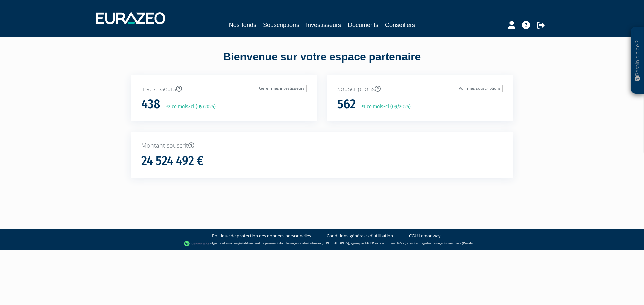 This screenshot has height=305, width=644. I want to click on h1: 438, so click(151, 105).